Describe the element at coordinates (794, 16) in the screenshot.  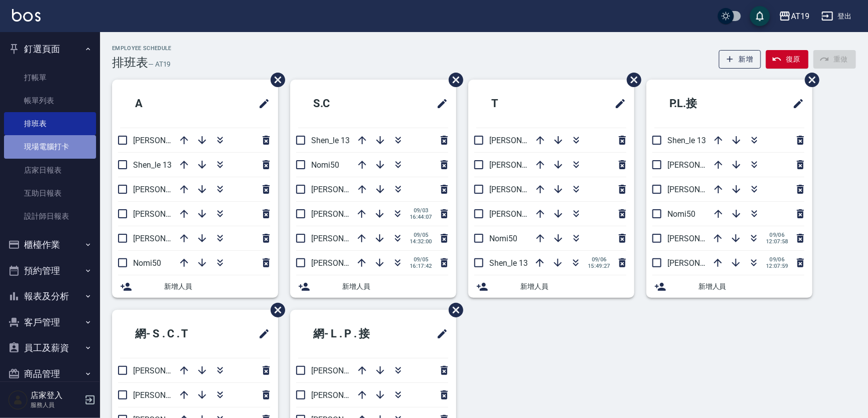
I see `button: AT19` at that location.